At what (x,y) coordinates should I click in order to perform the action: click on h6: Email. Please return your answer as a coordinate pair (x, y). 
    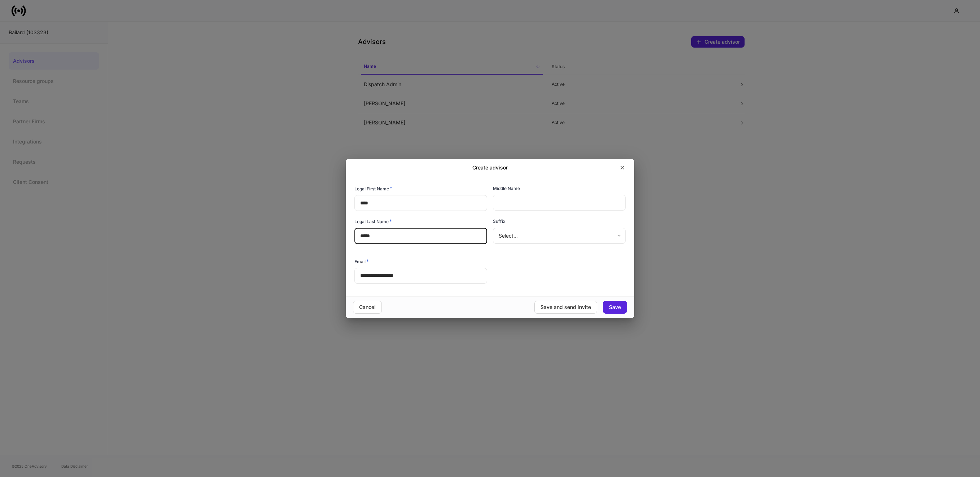
    Looking at the image, I should click on (362, 261).